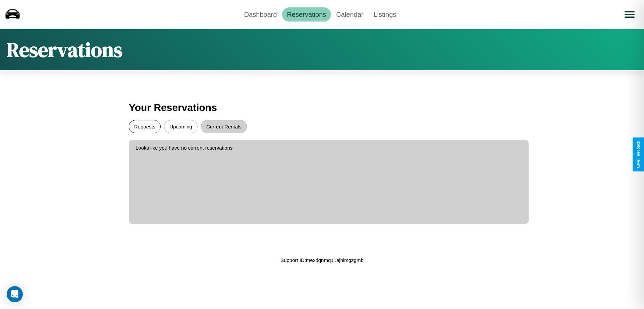 The image size is (644, 309). I want to click on button: Requests, so click(144, 126).